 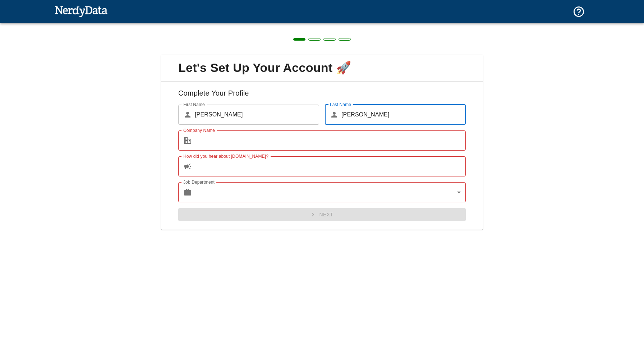 What do you see at coordinates (322, 96) in the screenshot?
I see `h6: Complete Your Profile` at bounding box center [322, 96].